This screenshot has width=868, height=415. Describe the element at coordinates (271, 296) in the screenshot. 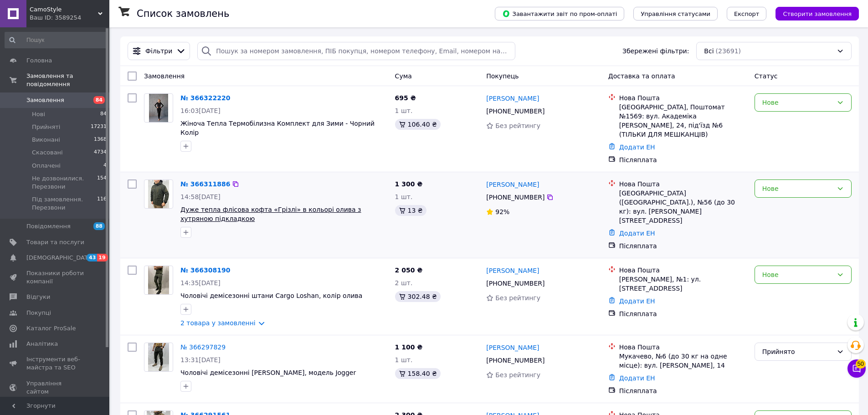

I see `span: Чоловічі демісезонні штани Cargo Loshan, колір олива` at that location.